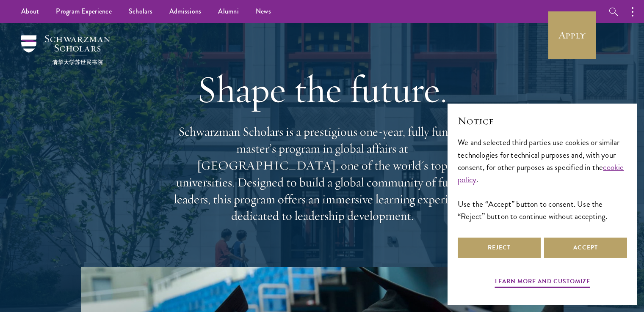  What do you see at coordinates (542, 282) in the screenshot?
I see `button: Learn more and customize` at bounding box center [542, 282].